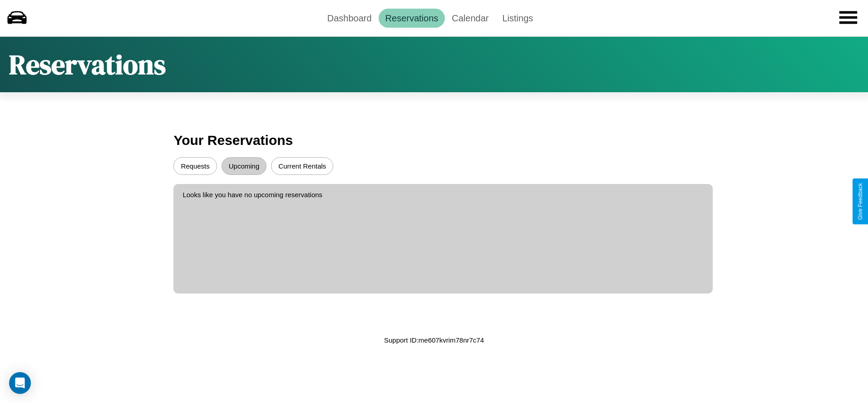  I want to click on button: Requests, so click(195, 166).